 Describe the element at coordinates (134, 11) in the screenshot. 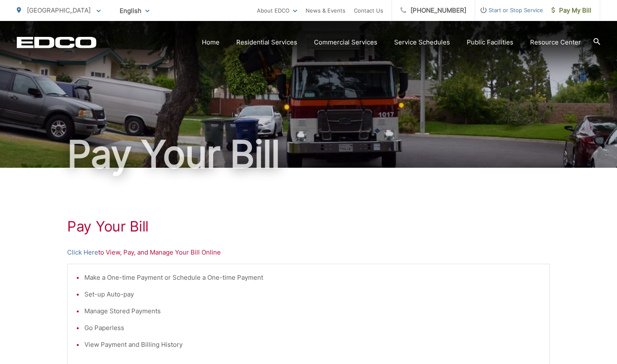

I see `span: English` at that location.